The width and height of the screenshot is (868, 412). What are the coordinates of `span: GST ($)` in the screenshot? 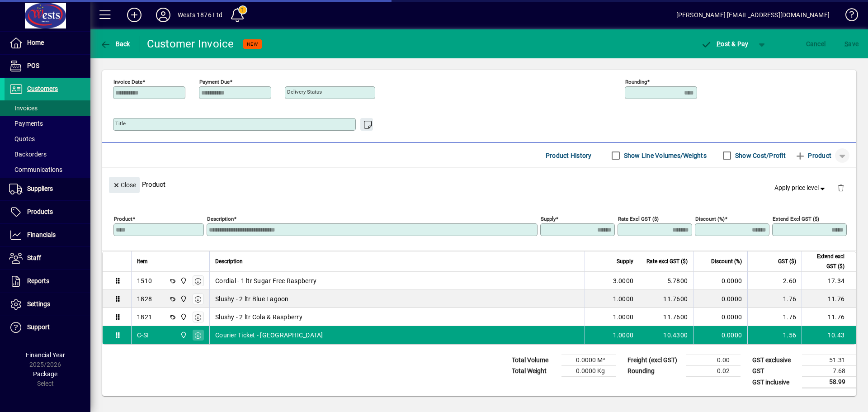 It's located at (787, 261).